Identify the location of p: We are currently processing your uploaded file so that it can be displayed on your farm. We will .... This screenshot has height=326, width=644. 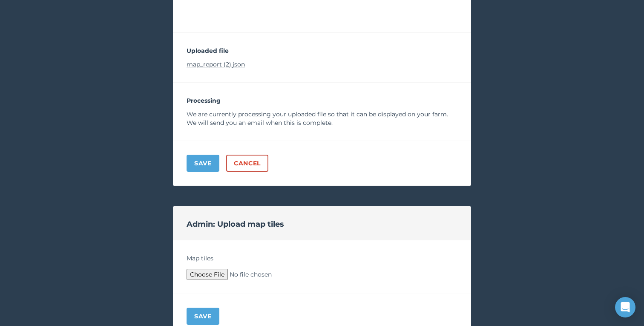
(322, 119).